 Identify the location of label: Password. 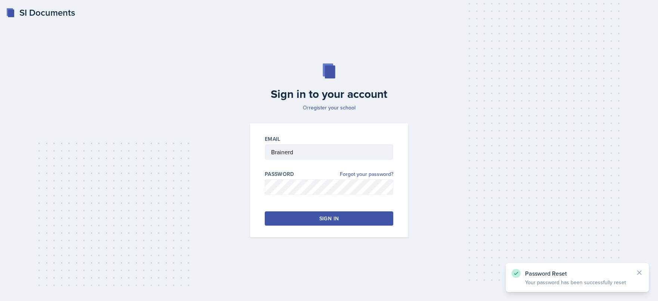
(279, 174).